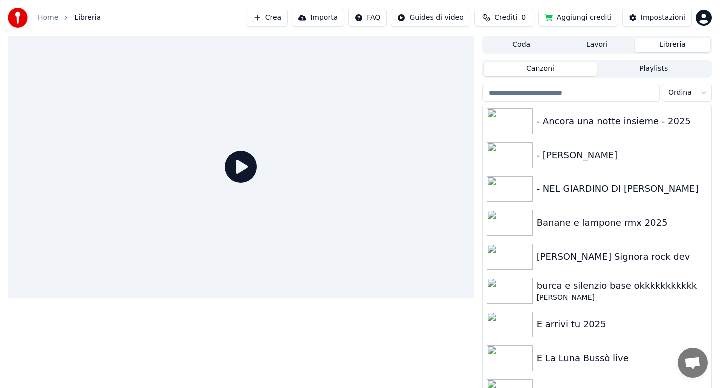  Describe the element at coordinates (48, 18) in the screenshot. I see `a: Home` at that location.